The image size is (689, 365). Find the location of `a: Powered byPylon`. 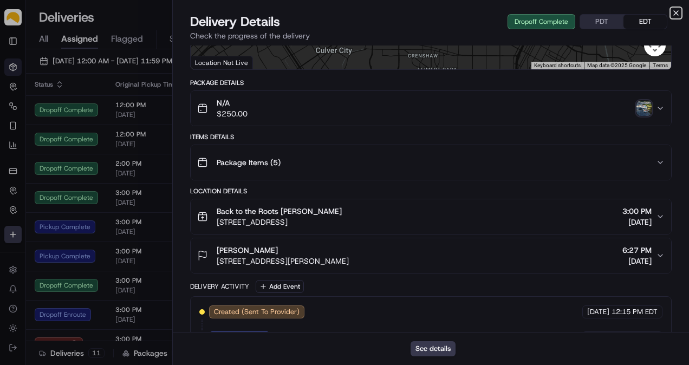

a: Powered byPylon is located at coordinates (103, 272).